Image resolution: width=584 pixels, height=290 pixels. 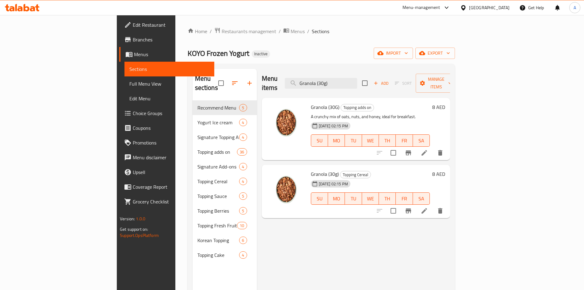 I want to click on span: 6, so click(x=243, y=240).